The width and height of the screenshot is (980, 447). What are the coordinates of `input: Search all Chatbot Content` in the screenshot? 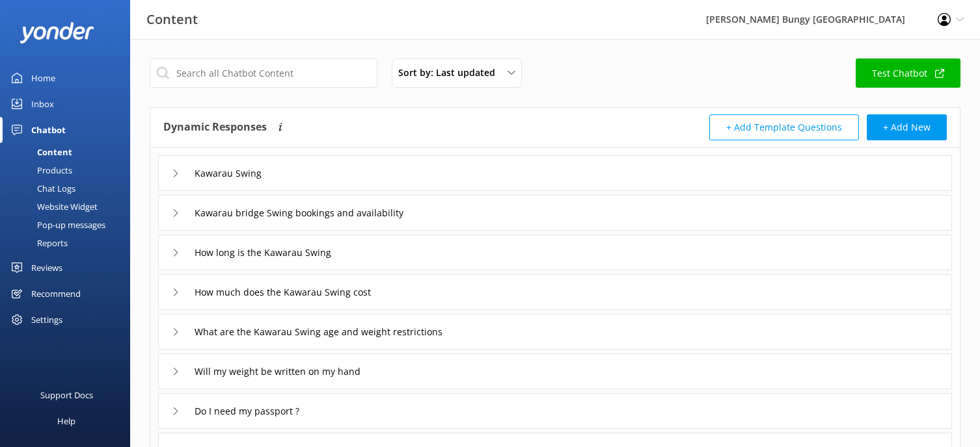 It's located at (264, 73).